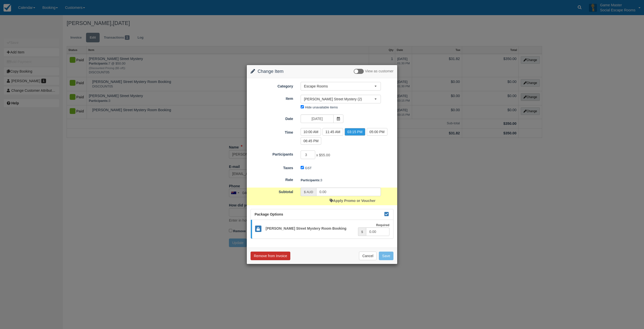 The height and width of the screenshot is (329, 644). What do you see at coordinates (272, 153) in the screenshot?
I see `label: Participants` at bounding box center [272, 153].